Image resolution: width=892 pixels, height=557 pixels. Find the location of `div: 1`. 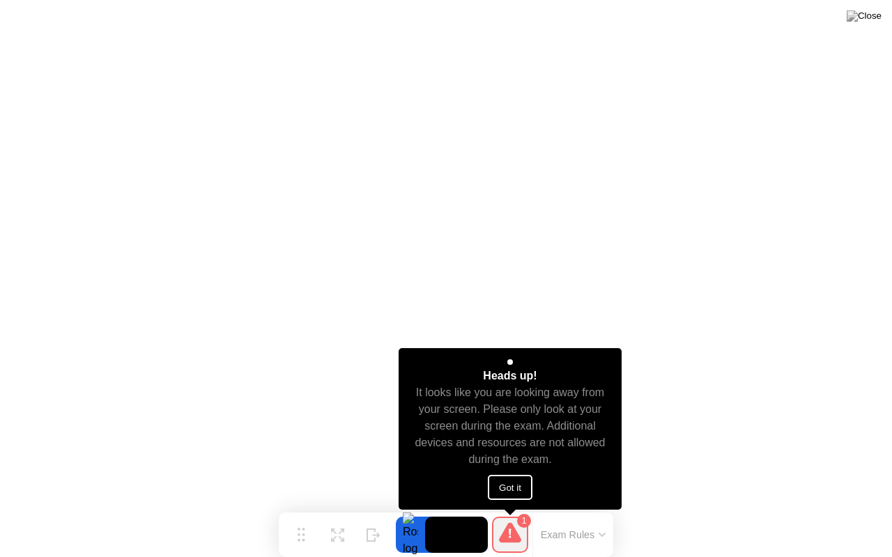

div: 1 is located at coordinates (524, 521).